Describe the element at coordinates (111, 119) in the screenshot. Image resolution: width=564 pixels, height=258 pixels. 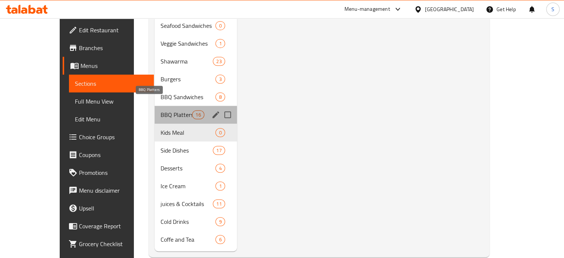
I see `a: Edit Menu` at that location.